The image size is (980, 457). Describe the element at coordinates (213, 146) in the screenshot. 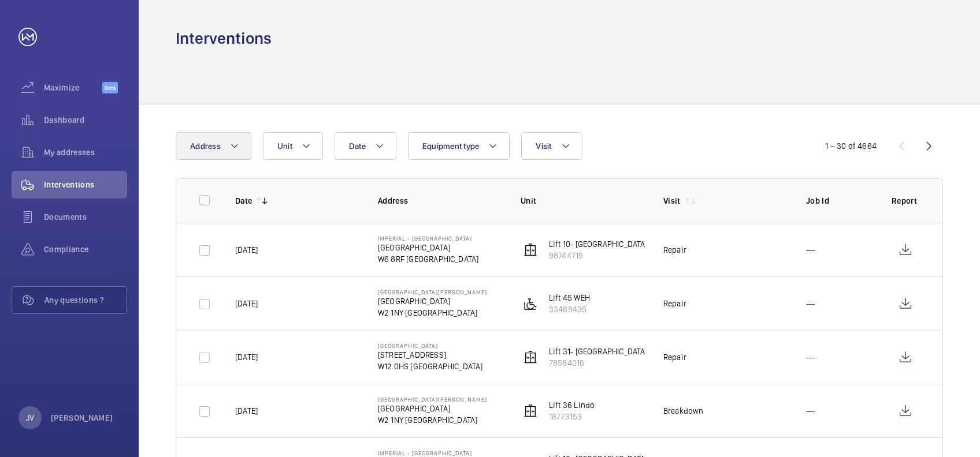

I see `button: Address` at that location.